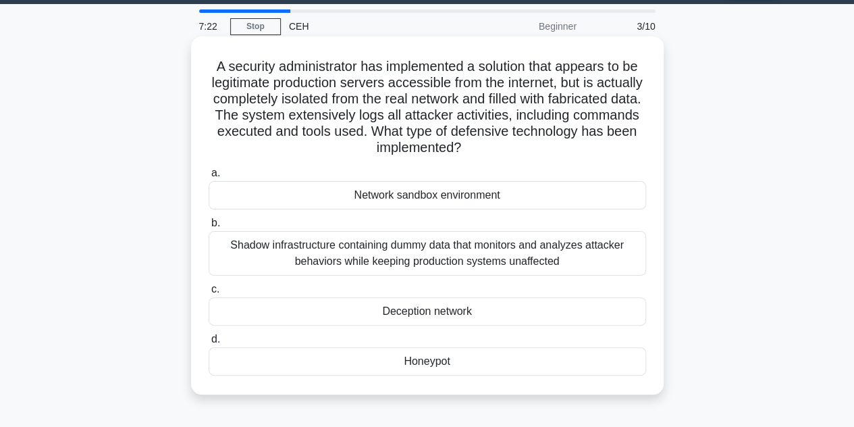  What do you see at coordinates (427, 361) in the screenshot?
I see `div: Honeypot` at bounding box center [427, 361].